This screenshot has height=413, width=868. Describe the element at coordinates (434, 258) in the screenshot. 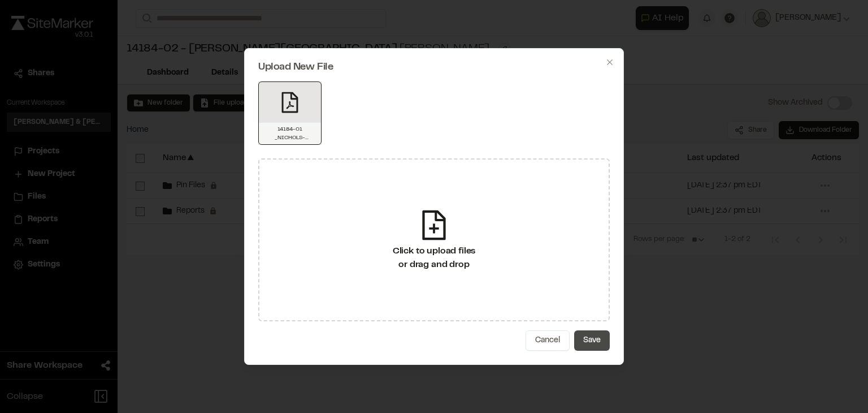

I see `div: Click to upload files or drag and drop` at that location.